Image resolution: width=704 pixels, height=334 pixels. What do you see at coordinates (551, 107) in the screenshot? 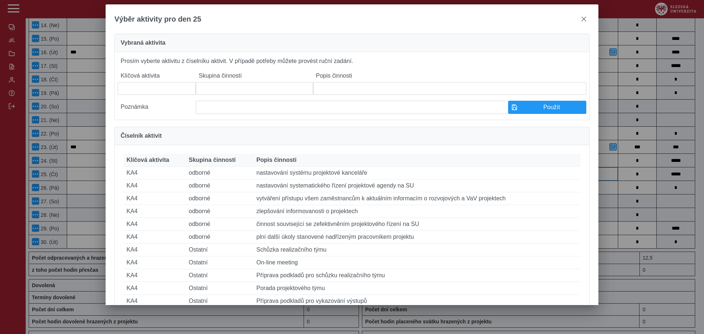
I see `span: Použít` at bounding box center [551, 107].